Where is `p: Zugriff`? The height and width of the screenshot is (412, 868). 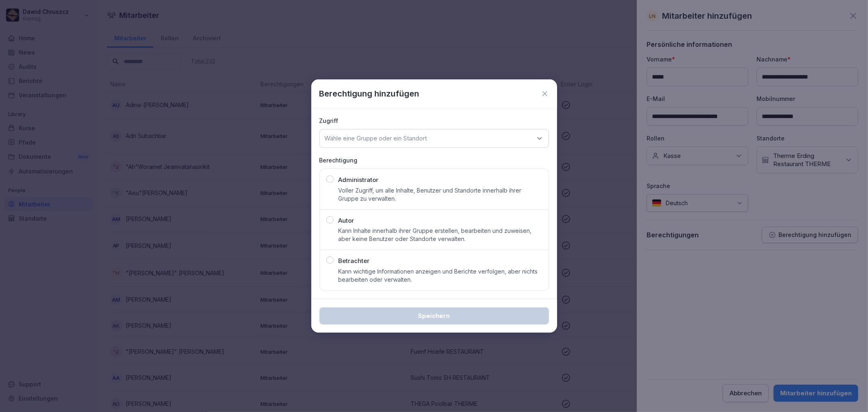
p: Zugriff is located at coordinates (434, 121).